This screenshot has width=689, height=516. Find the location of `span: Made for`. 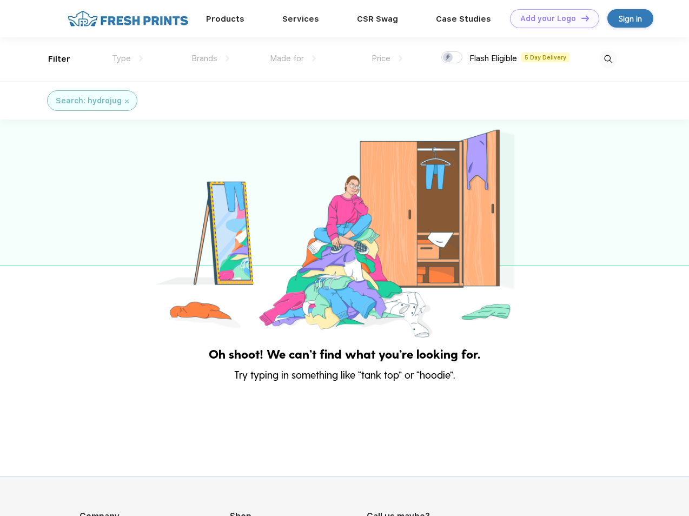

span: Made for is located at coordinates (287, 58).